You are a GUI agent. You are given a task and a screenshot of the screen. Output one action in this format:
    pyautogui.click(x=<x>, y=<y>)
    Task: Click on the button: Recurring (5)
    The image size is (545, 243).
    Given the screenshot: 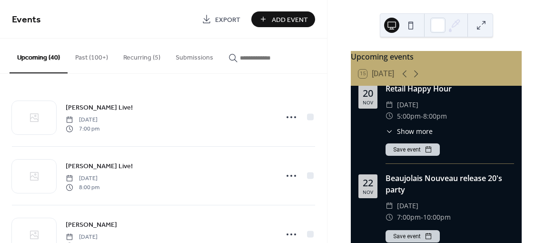 What is the action you would take?
    pyautogui.click(x=142, y=55)
    